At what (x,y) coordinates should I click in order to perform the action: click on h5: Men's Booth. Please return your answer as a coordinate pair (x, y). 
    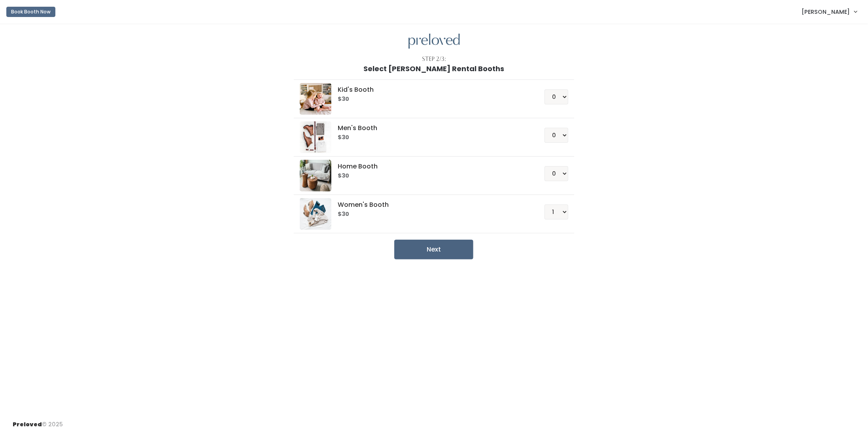
    Looking at the image, I should click on (432, 128).